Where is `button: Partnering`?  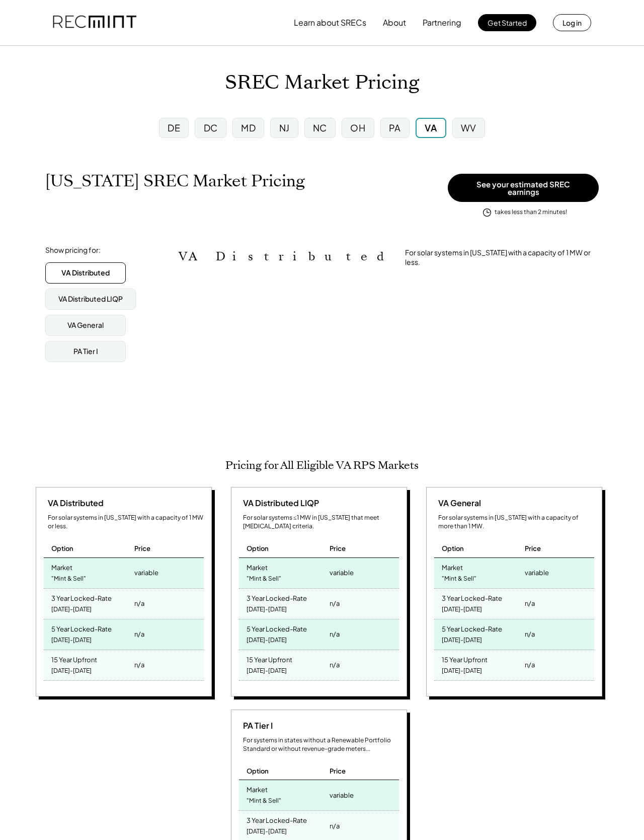
button: Partnering is located at coordinates (442, 23).